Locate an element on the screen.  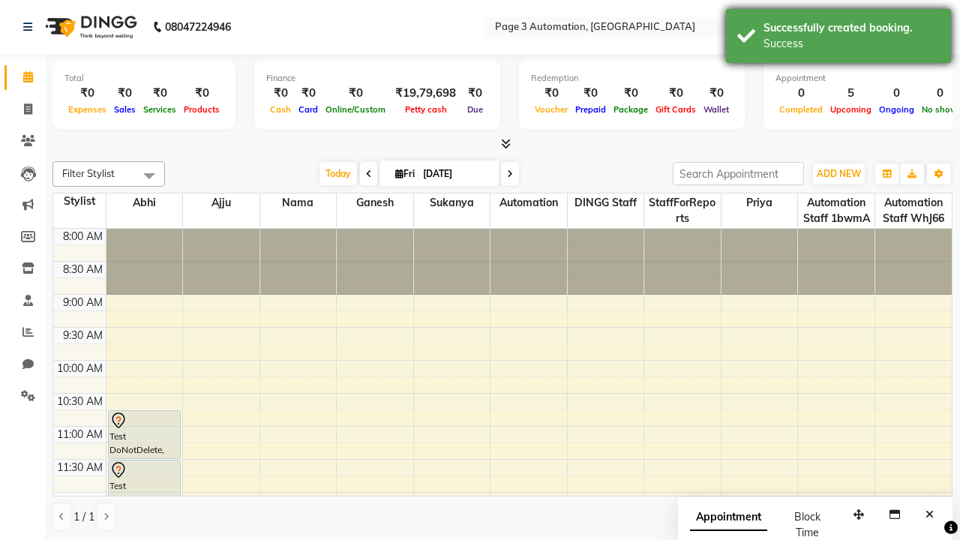
span: Online/Custom is located at coordinates (356, 110).